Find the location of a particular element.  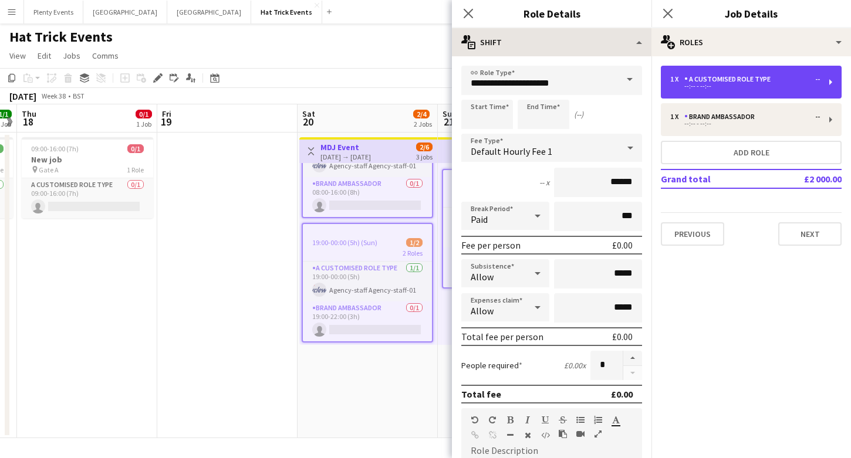

button: Next is located at coordinates (810, 234).